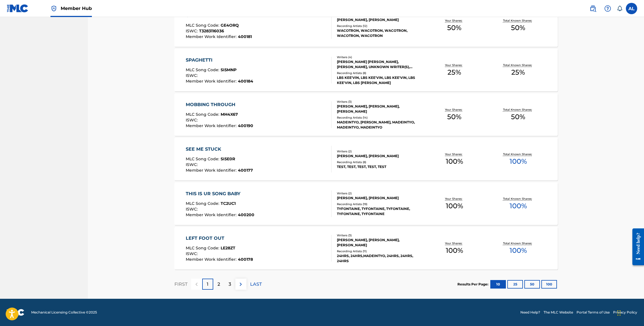 The image size is (644, 326). What do you see at coordinates (380, 251) in the screenshot?
I see `div: Recording Artists ( 11 )` at bounding box center [380, 251].